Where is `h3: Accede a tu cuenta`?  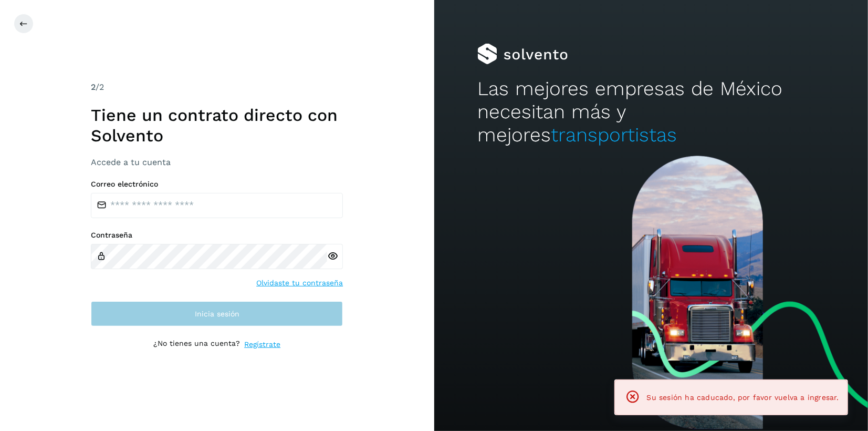 h3: Accede a tu cuenta is located at coordinates (217, 162).